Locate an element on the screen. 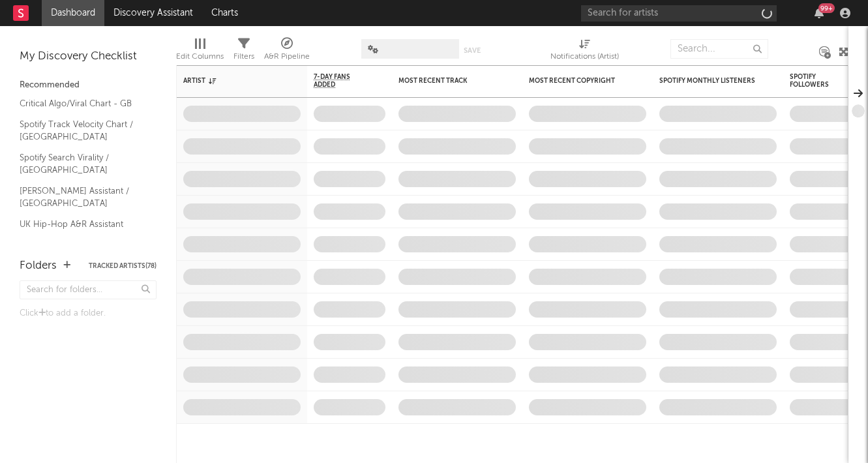 The height and width of the screenshot is (463, 868). input: Search for folders... is located at coordinates (88, 289).